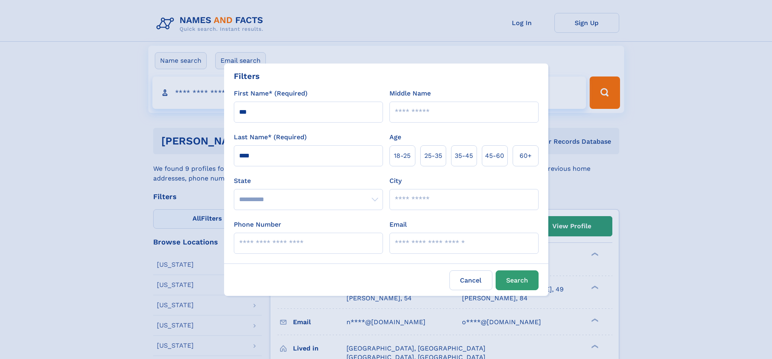  Describe the element at coordinates (398, 225) in the screenshot. I see `label: Email` at that location.